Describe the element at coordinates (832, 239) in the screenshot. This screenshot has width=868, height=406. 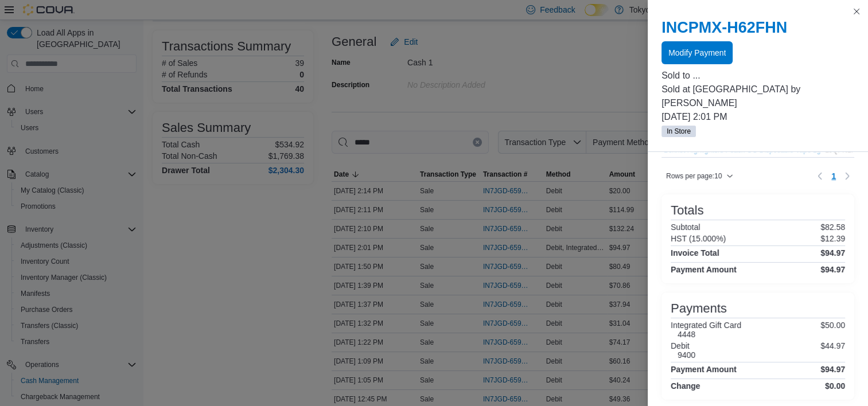
I see `p: $12.39` at that location.